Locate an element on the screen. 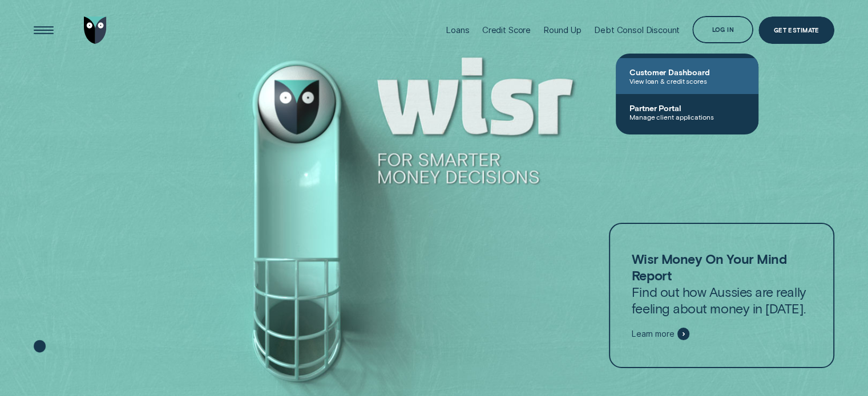 This screenshot has height=396, width=868. strong: Wisr Money On Your Mind Report is located at coordinates (709, 267).